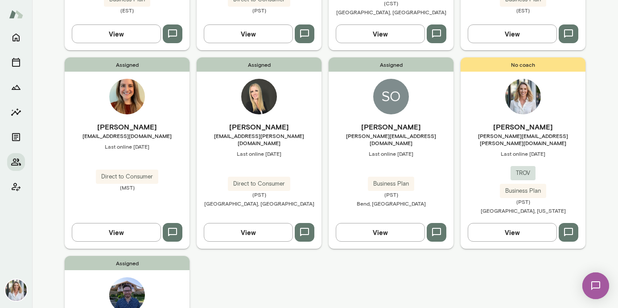 The width and height of the screenshot is (618, 308). Describe the element at coordinates (16, 187) in the screenshot. I see `button: Client app` at that location.